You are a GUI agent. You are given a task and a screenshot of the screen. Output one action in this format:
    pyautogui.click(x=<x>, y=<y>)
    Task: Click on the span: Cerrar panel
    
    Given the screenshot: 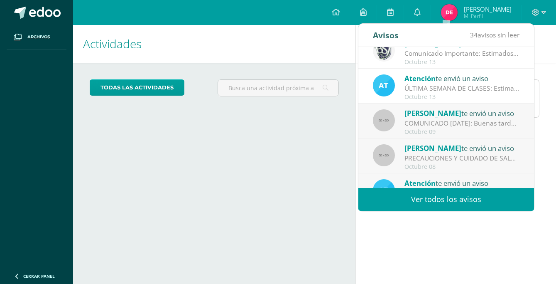 What is the action you would take?
    pyautogui.click(x=39, y=276)
    